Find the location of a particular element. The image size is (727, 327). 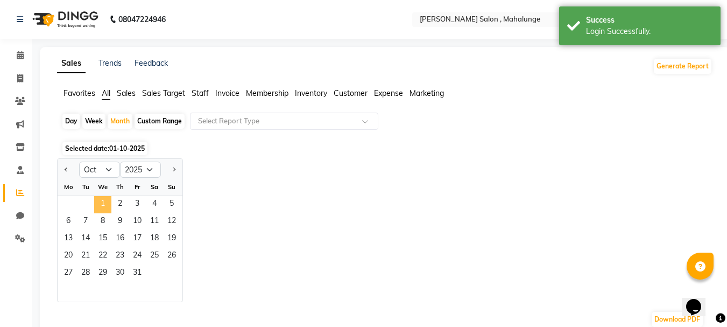

span: 3 is located at coordinates (137, 204).